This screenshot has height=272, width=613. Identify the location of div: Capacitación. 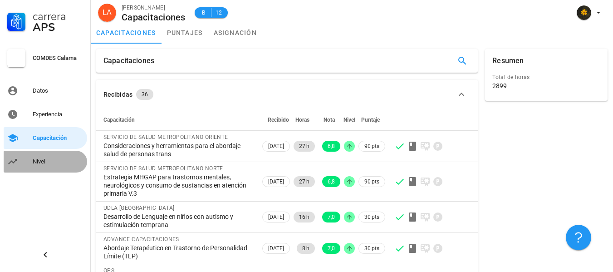
(58, 138).